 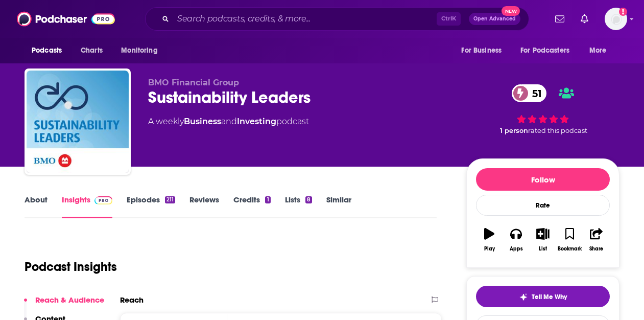 I want to click on span: For Podcasters, so click(x=545, y=50).